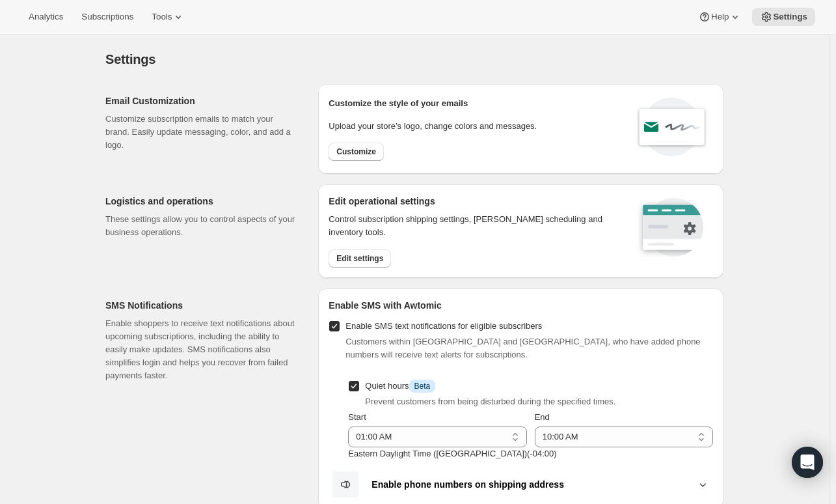 The width and height of the screenshot is (836, 504). Describe the element at coordinates (433, 127) in the screenshot. I see `p: Upload your store’s logo, change colors and messages.` at that location.